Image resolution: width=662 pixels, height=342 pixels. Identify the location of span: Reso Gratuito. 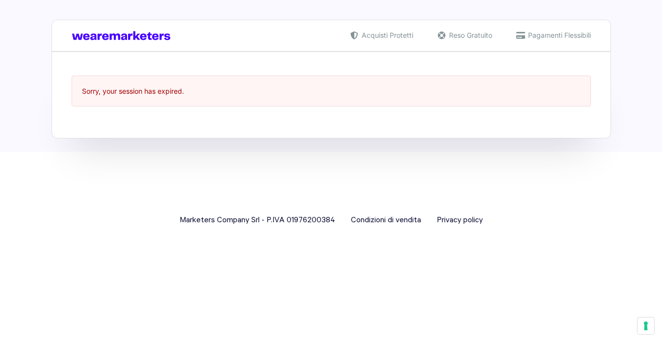
(469, 35).